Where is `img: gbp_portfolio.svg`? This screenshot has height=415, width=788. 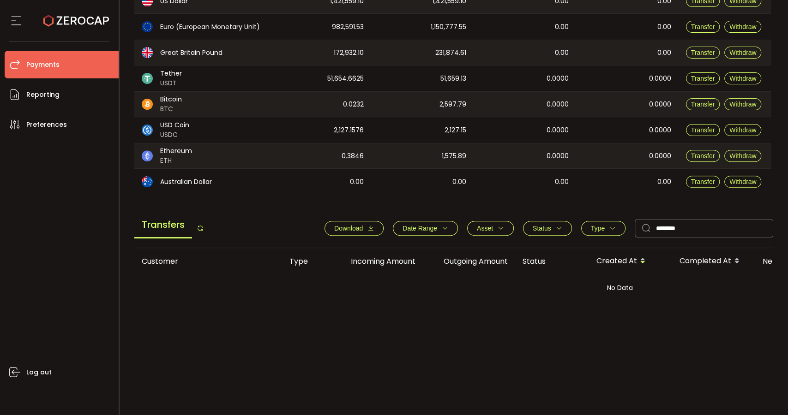
img: gbp_portfolio.svg is located at coordinates (147, 53).